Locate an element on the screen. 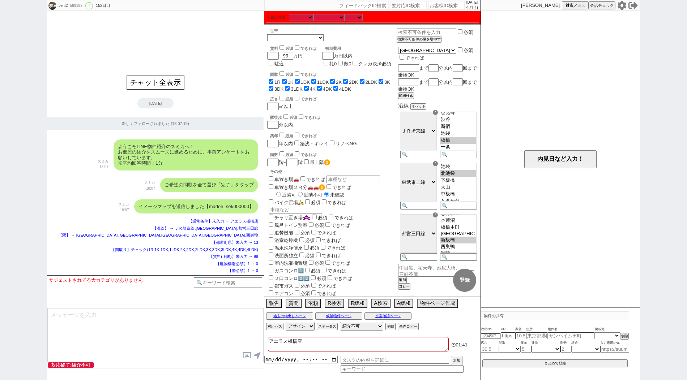  label: 洗面所独立 is located at coordinates (282, 256).